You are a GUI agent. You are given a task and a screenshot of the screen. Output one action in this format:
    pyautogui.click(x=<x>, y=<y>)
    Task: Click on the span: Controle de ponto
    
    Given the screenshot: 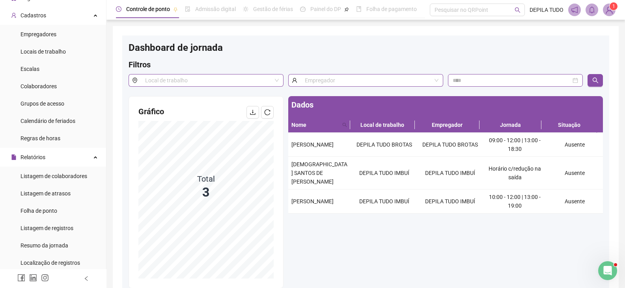 What is the action you would take?
    pyautogui.click(x=148, y=9)
    